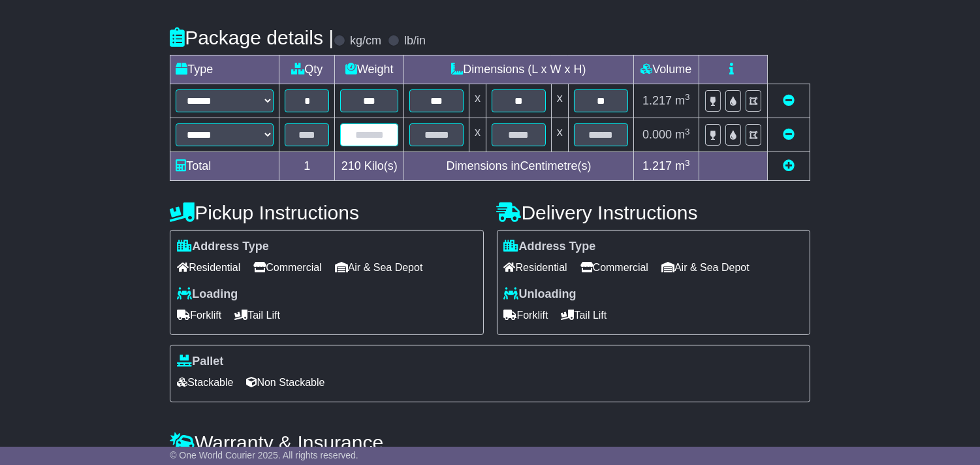  What do you see at coordinates (205, 382) in the screenshot?
I see `span: Stackable` at bounding box center [205, 382].